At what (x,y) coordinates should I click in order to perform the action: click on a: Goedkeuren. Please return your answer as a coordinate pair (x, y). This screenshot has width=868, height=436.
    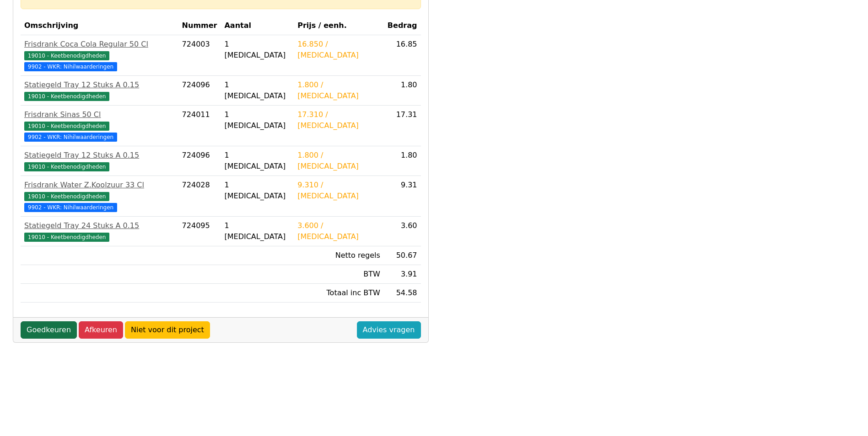
    Looking at the image, I should click on (48, 330).